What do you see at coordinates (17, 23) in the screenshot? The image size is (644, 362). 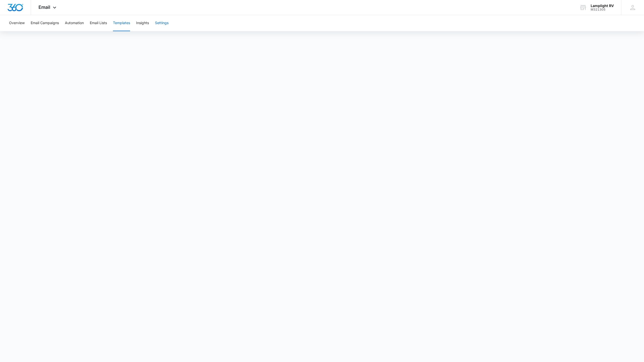 I see `button: Overview` at bounding box center [17, 23].